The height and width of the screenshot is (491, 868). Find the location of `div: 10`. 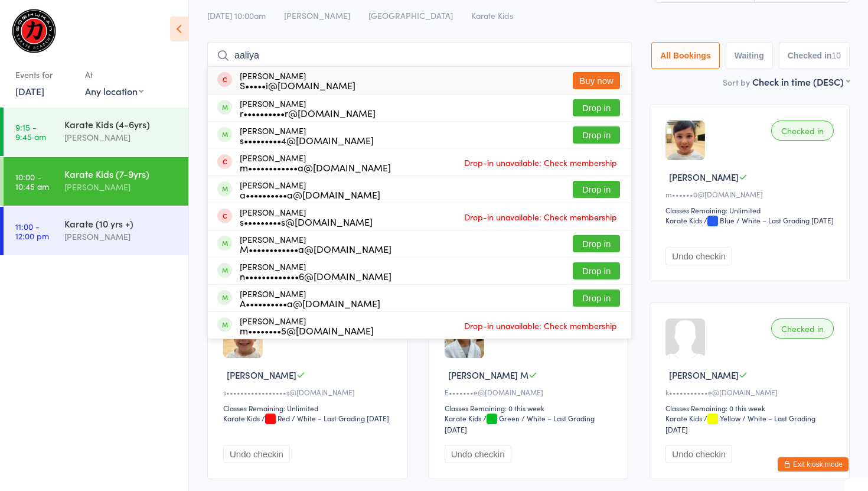

div: 10 is located at coordinates (836, 56).